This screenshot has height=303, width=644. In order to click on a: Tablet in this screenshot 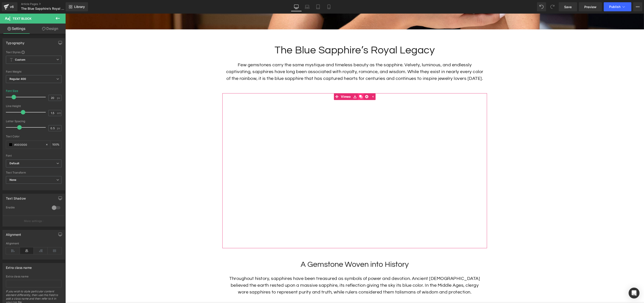, I will do `click(318, 7)`.